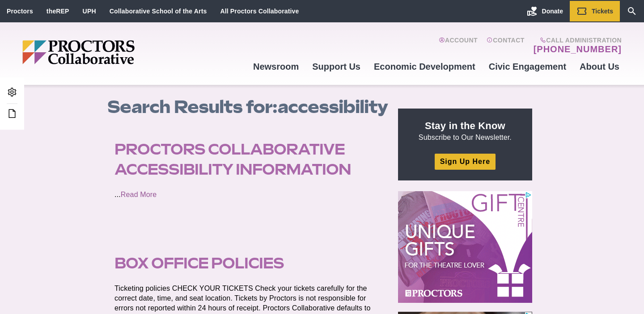  Describe the element at coordinates (603, 11) in the screenshot. I see `span: Tickets` at that location.